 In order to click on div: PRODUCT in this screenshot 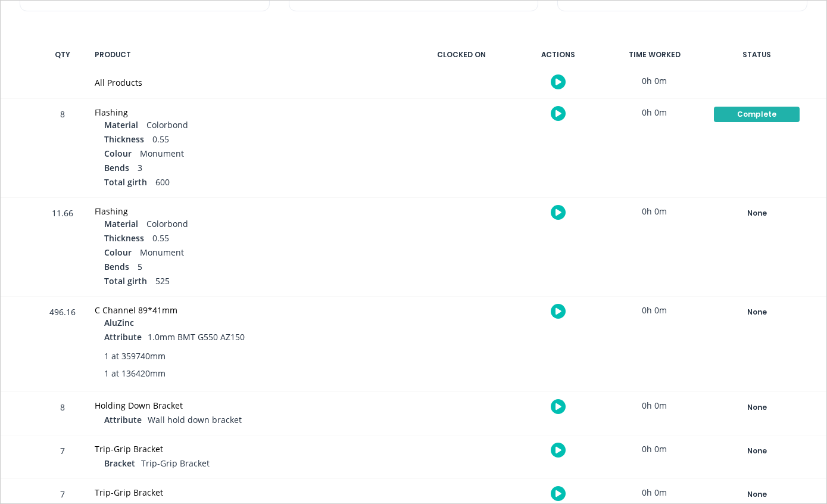, I will do `click(248, 55)`.